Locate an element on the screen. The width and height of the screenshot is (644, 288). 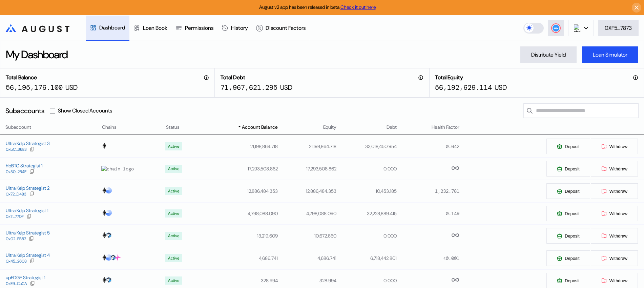
button: Loan Simulator is located at coordinates (610, 55).